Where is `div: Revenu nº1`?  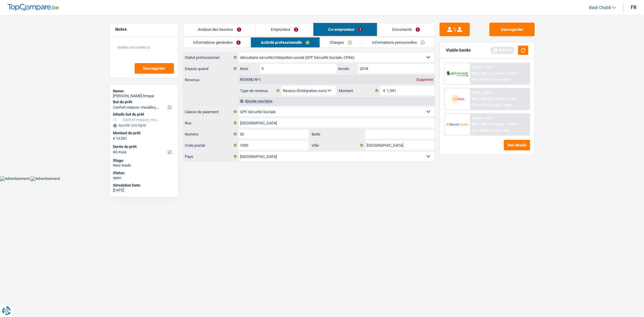
div: Revenu nº1 is located at coordinates (250, 80).